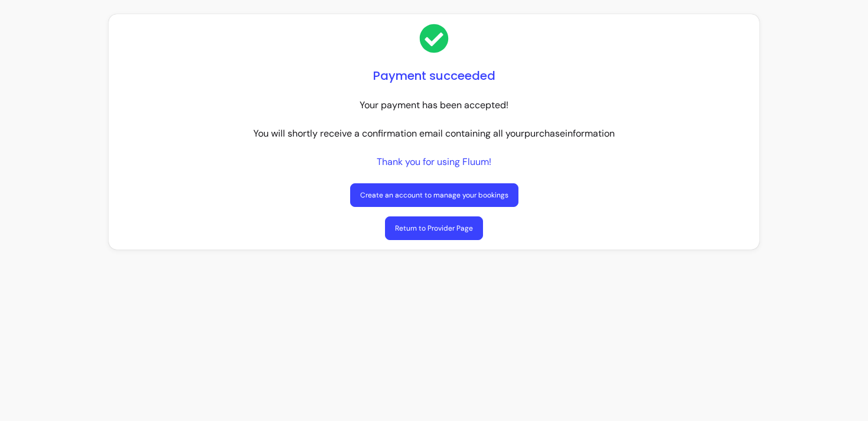  Describe the element at coordinates (434, 105) in the screenshot. I see `p: Your payment has been accepted!` at that location.